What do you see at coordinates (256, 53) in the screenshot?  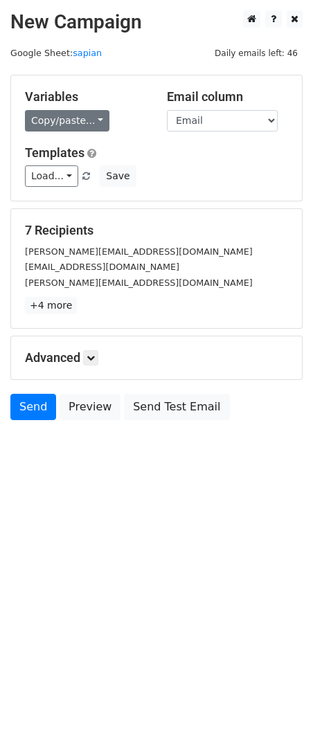 I see `a: Daily emails left: 46` at bounding box center [256, 53].